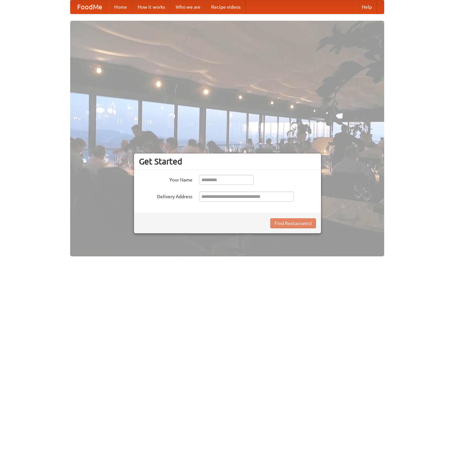  What do you see at coordinates (90, 7) in the screenshot?
I see `a: FoodMe` at bounding box center [90, 7].